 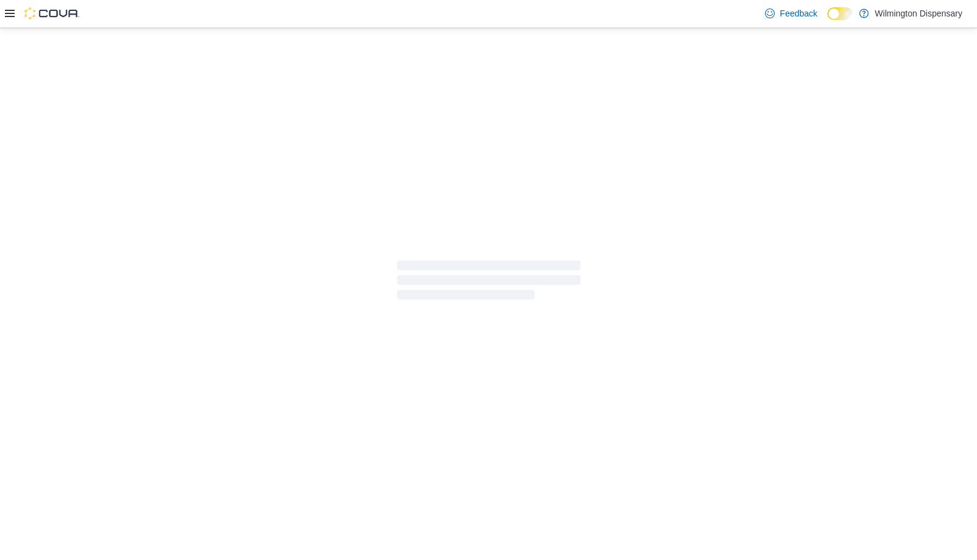 I want to click on a: Feedback, so click(x=790, y=13).